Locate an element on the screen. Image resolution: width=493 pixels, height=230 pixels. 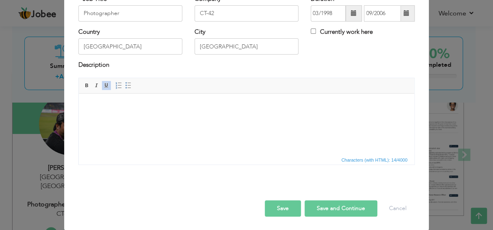
button: Save and Continue is located at coordinates (341, 208).